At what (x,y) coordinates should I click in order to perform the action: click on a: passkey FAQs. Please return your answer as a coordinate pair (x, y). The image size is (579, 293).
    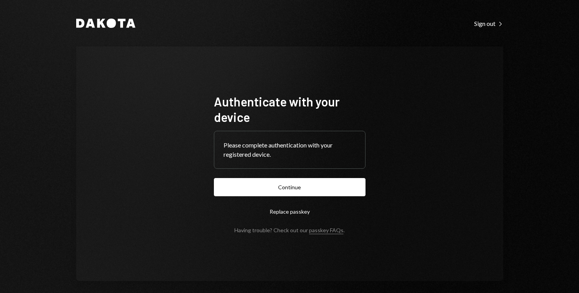
    Looking at the image, I should click on (326, 230).